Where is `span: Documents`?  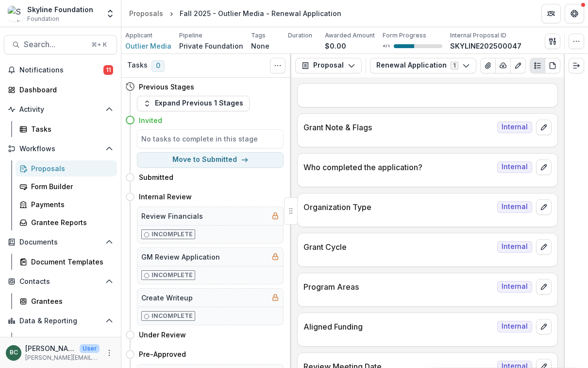
span: Documents is located at coordinates (60, 242).